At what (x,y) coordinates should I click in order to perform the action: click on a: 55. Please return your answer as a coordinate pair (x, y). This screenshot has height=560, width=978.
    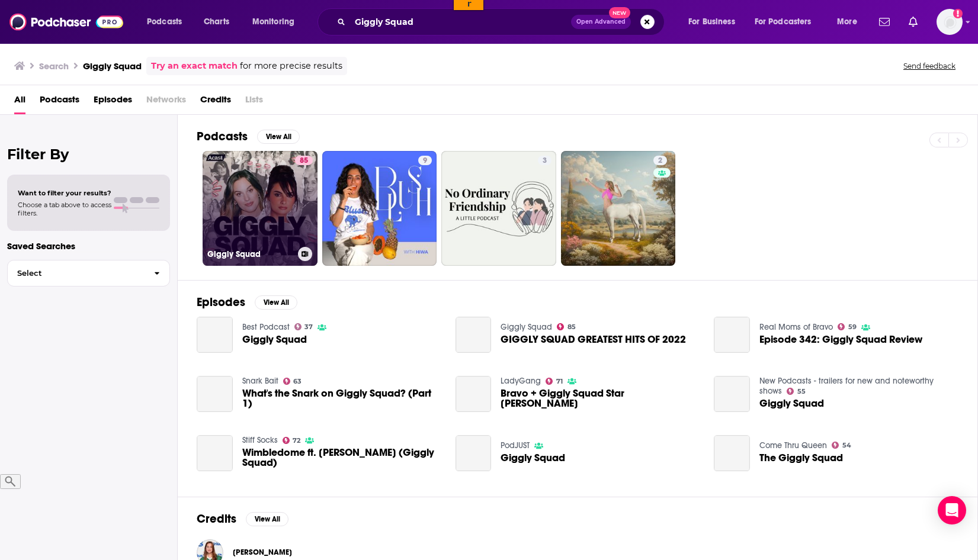
    Looking at the image, I should click on (797, 391).